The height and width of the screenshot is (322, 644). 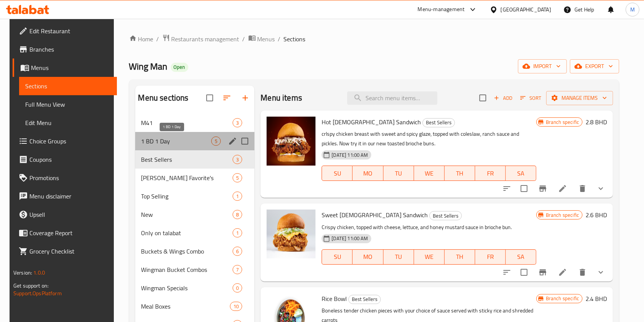 I want to click on h6: 2.8 BHD, so click(x=596, y=122).